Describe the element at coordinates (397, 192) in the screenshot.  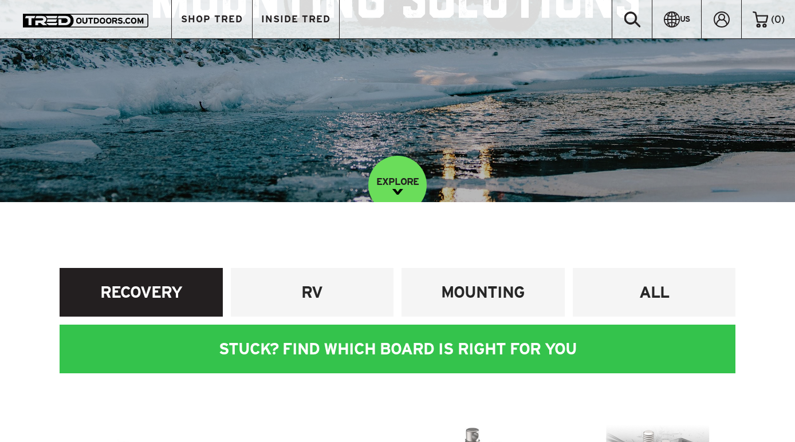
I see `img: down-image` at that location.